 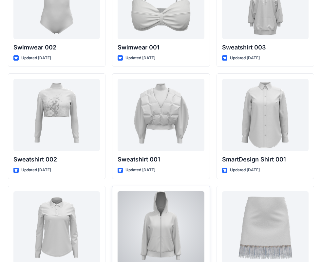 I want to click on p: Swimwear 002, so click(x=57, y=47).